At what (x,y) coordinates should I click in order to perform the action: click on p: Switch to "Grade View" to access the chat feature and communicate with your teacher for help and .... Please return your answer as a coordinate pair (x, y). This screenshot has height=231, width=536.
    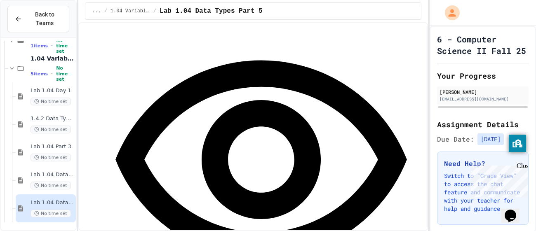
    Looking at the image, I should click on (482, 192).